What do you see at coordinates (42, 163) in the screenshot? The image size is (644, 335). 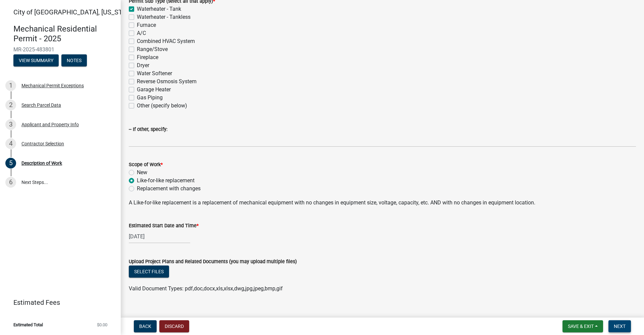 I see `div: Description of Work` at bounding box center [42, 163].